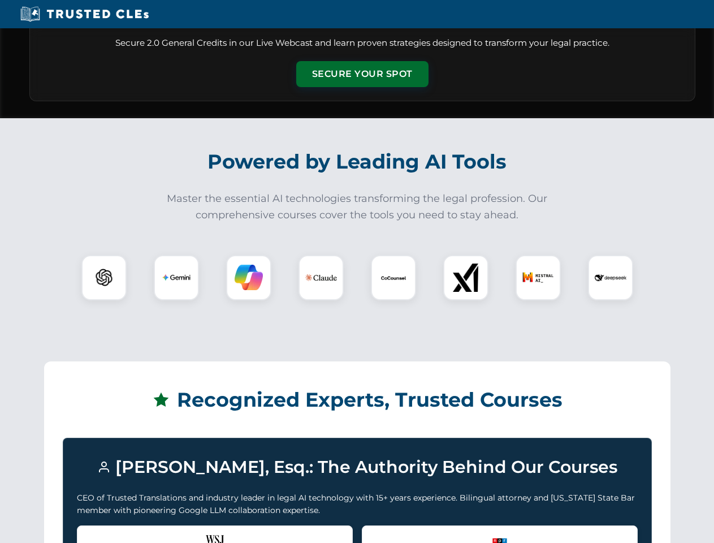  I want to click on div: CoCounsel, so click(393, 278).